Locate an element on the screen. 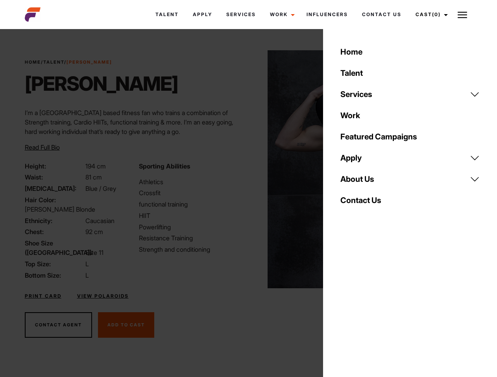  li: Resistance Training is located at coordinates (191, 238).